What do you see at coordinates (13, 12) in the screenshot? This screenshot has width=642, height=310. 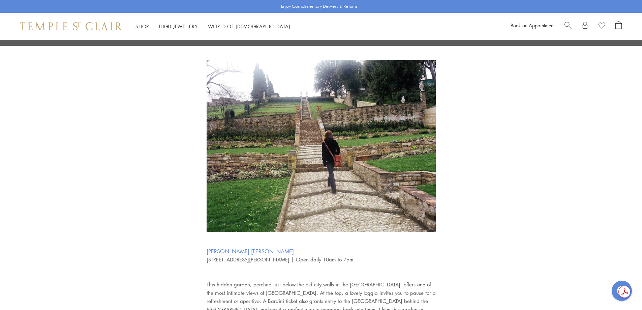 I see `button: Open gorgias live chat` at bounding box center [13, 12].